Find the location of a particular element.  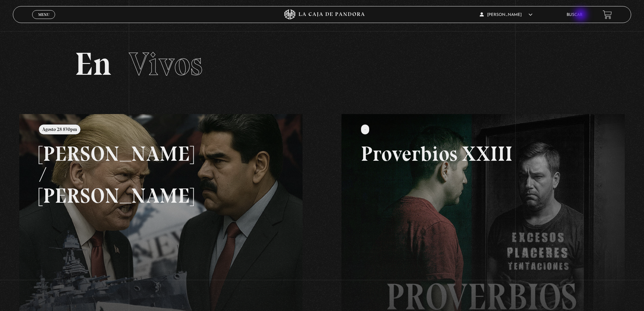

span: Cerrar is located at coordinates (43, 21).